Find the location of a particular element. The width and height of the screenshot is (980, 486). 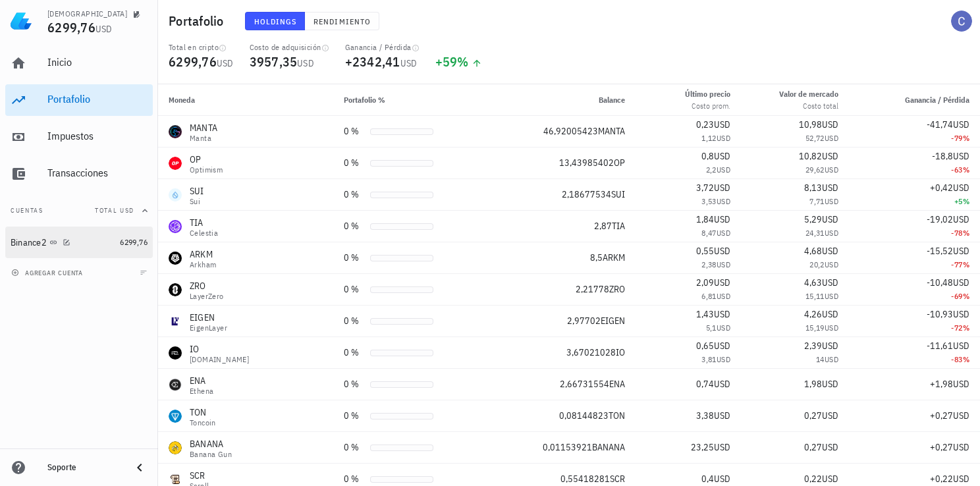

div: ENA-icon is located at coordinates (175, 385).